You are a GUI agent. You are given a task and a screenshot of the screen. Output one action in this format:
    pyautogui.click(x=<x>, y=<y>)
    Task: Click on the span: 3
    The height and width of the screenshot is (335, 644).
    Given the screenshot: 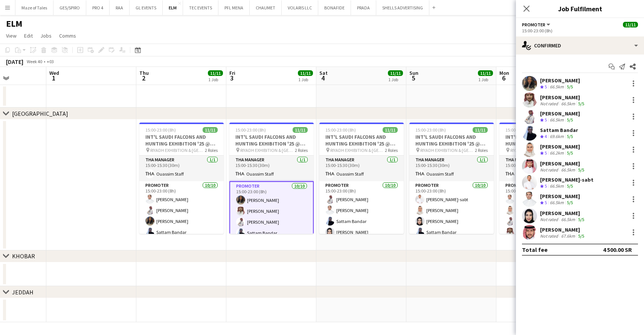 What is the action you would take?
    pyautogui.click(x=231, y=78)
    